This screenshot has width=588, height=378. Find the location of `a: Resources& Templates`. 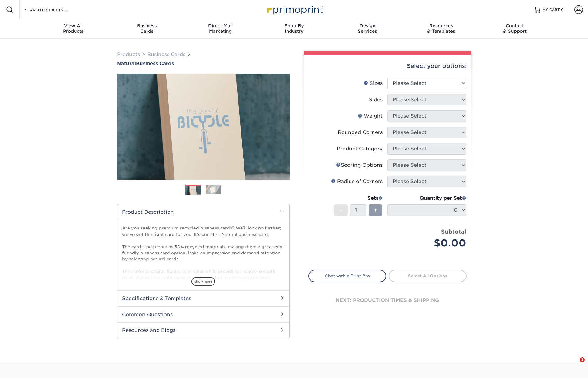

a: Resources& Templates is located at coordinates (441, 29).